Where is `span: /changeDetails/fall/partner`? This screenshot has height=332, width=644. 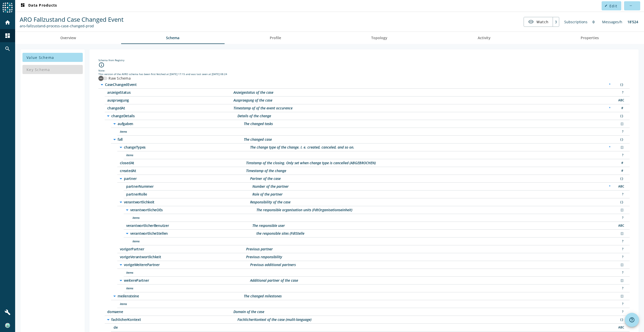
span: /changeDetails/fall/partner is located at coordinates (187, 179).